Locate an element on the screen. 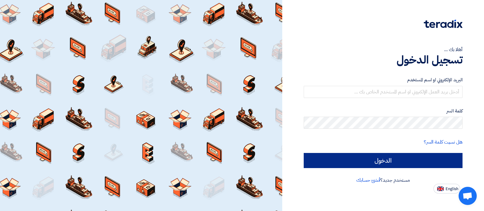 The width and height of the screenshot is (484, 211). a: دردشة مفتوحة is located at coordinates (468, 196).